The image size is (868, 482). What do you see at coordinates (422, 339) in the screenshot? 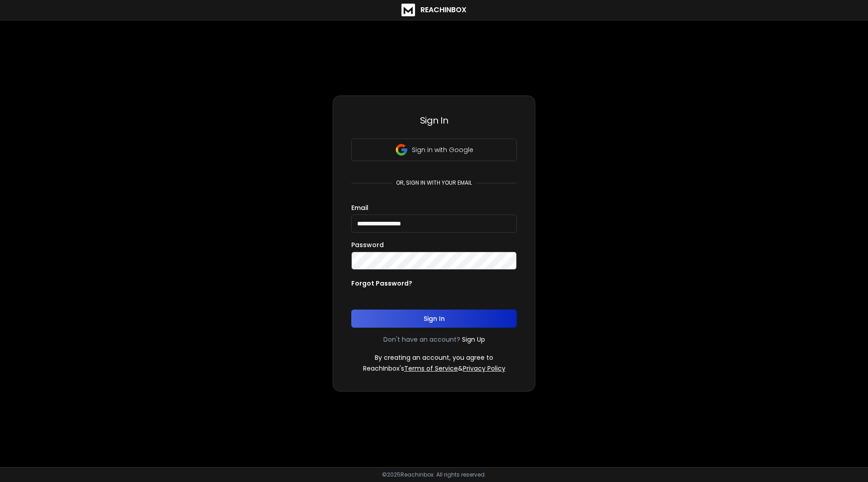
I see `p: Don't have an account?` at bounding box center [422, 339].